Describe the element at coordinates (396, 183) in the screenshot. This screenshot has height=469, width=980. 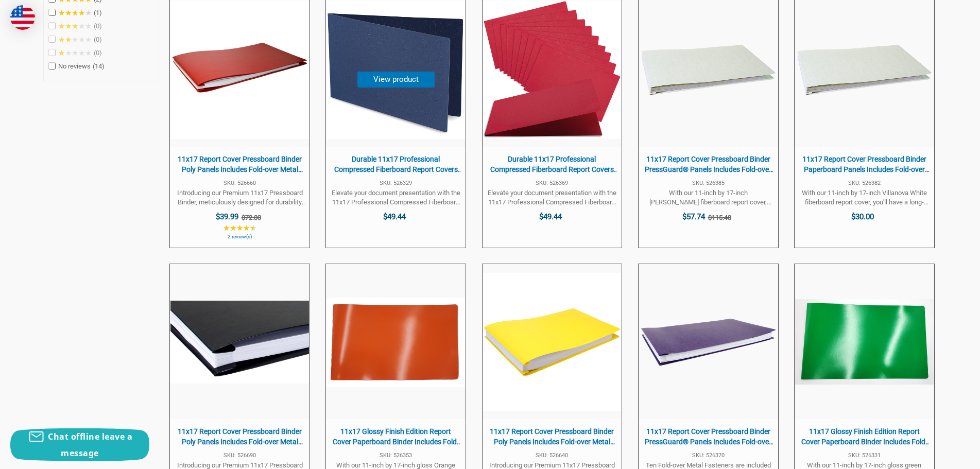
I see `span: SKU: 526329` at that location.